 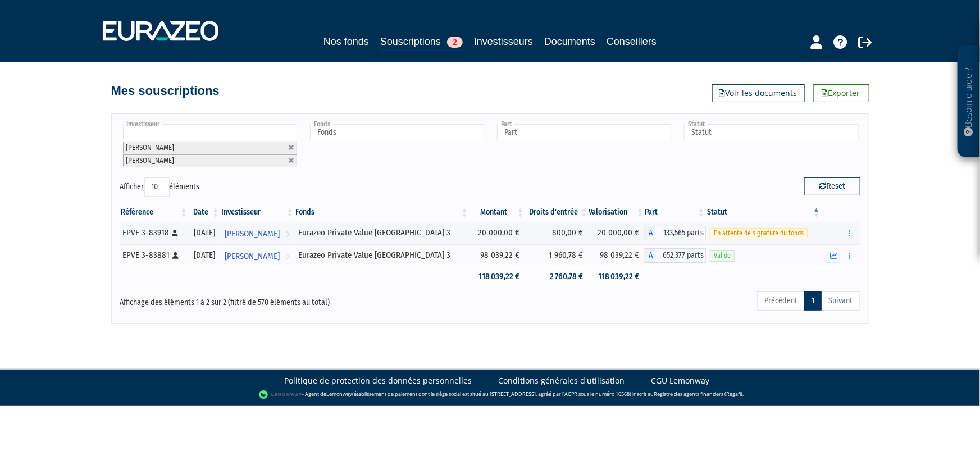 What do you see at coordinates (617, 212) in the screenshot?
I see `th: Valorisation: activer pour trier la colonne par ordre croissant` at bounding box center [617, 212].